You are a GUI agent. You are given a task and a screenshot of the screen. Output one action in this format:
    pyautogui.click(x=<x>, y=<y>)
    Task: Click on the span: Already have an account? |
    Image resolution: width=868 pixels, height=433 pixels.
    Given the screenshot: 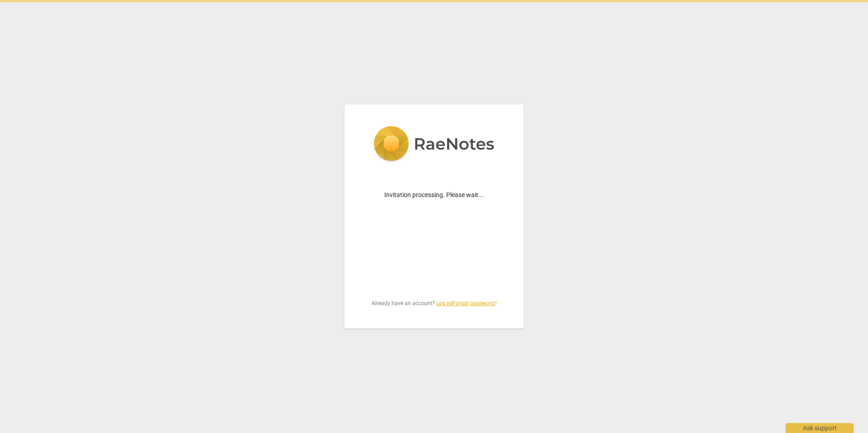 What is the action you would take?
    pyautogui.click(x=434, y=303)
    